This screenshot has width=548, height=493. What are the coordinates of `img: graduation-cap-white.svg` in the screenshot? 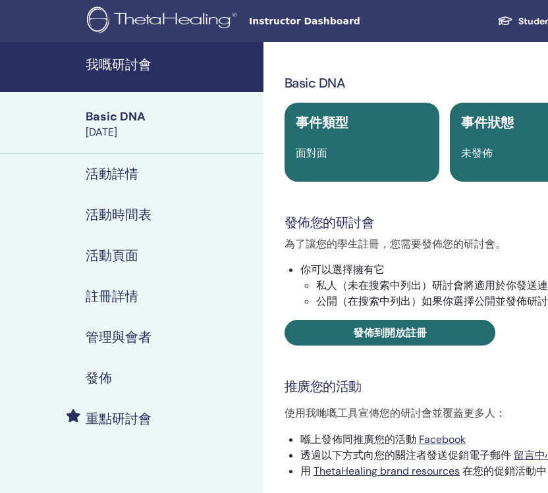 It's located at (505, 20).